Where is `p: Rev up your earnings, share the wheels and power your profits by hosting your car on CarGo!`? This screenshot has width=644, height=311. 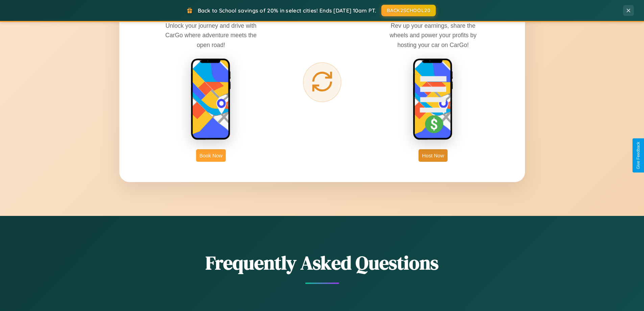
p: Rev up your earnings, share the wheels and power your profits by hosting your car on CarGo! is located at coordinates (433, 35).